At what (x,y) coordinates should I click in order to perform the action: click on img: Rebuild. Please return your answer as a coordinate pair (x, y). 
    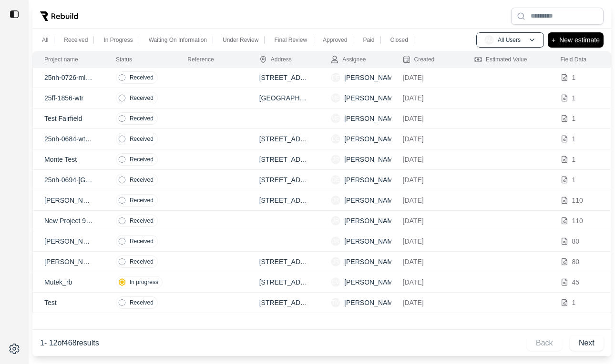
    Looking at the image, I should click on (60, 16).